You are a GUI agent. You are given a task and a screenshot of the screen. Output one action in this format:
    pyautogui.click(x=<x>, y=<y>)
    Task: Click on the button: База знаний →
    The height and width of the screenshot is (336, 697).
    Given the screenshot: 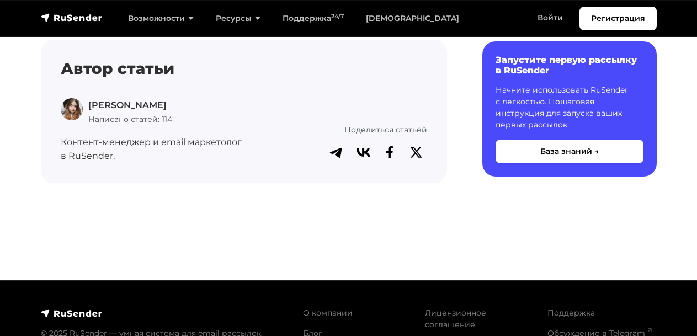 What is the action you would take?
    pyautogui.click(x=569, y=151)
    